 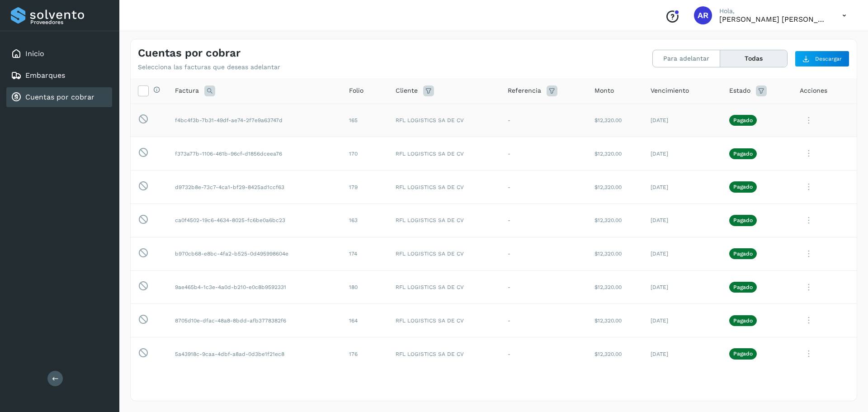 What do you see at coordinates (45, 75) in the screenshot?
I see `a: Embarques` at bounding box center [45, 75].